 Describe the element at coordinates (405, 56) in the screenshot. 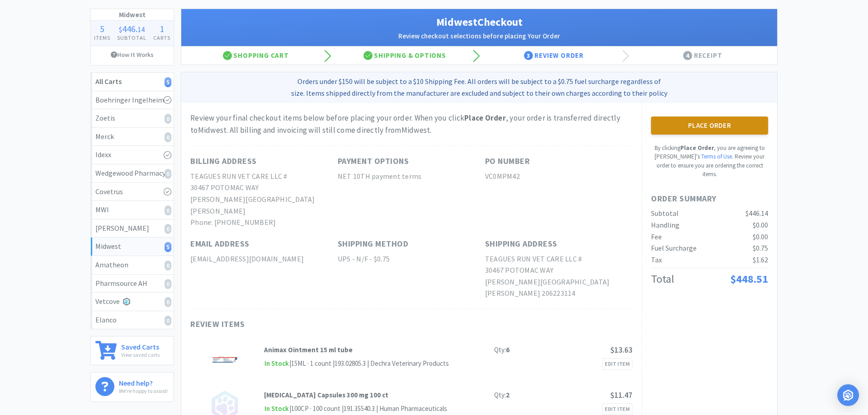

I see `div: Shipping & Options` at that location.